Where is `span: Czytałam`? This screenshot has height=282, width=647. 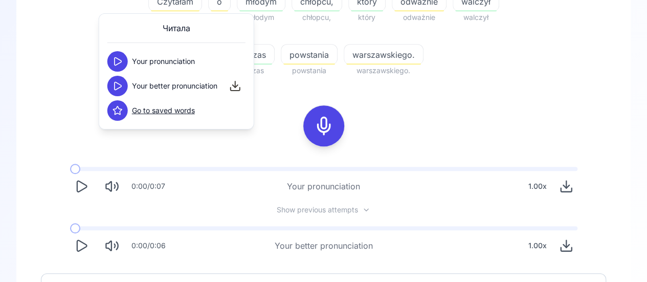 span: Czytałam is located at coordinates (175, 17).